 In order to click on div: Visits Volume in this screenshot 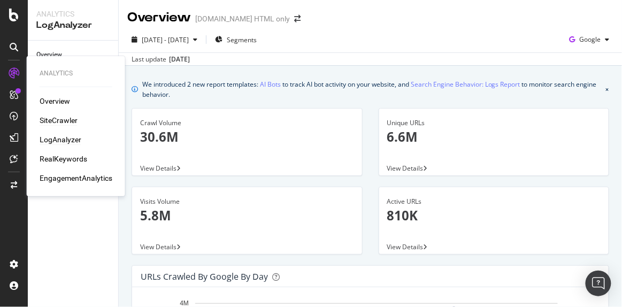, I will do `click(247, 202)`.